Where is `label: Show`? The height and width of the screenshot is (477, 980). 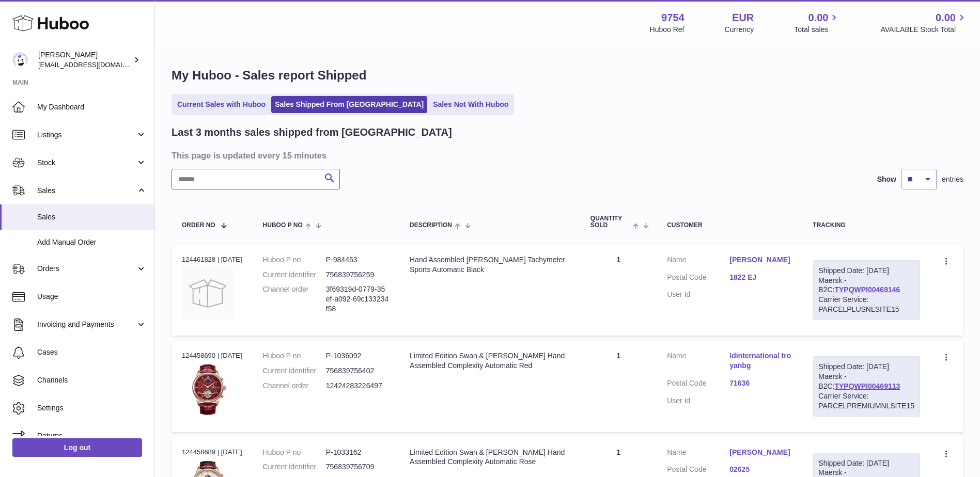
label: Show is located at coordinates (886, 179).